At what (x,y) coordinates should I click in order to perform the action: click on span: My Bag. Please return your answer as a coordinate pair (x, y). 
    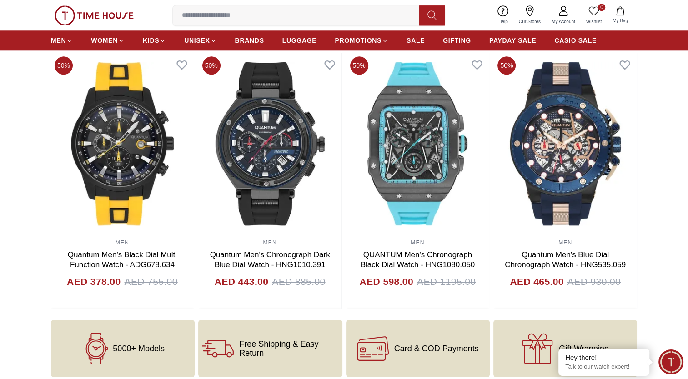
    Looking at the image, I should click on (620, 20).